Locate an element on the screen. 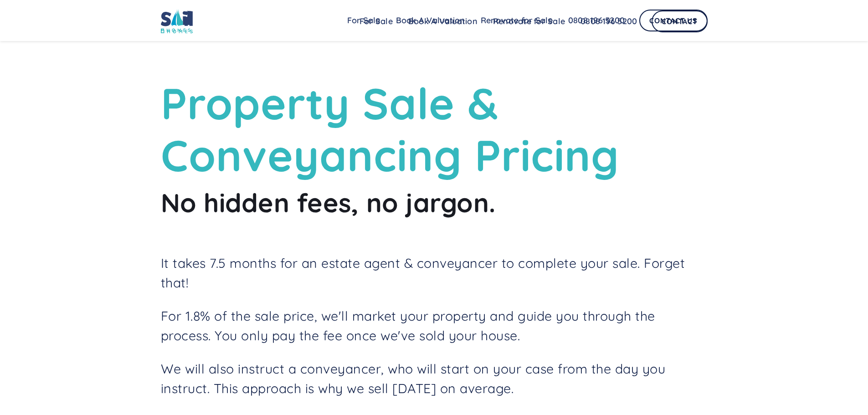 The image size is (868, 415). p: It takes 7.5 months for an estate agent & conveyancer to complete your sale. Forget that! is located at coordinates (434, 273).